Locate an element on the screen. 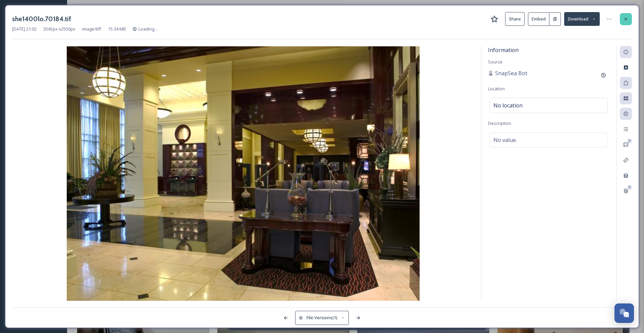  button: Share is located at coordinates (515, 19).